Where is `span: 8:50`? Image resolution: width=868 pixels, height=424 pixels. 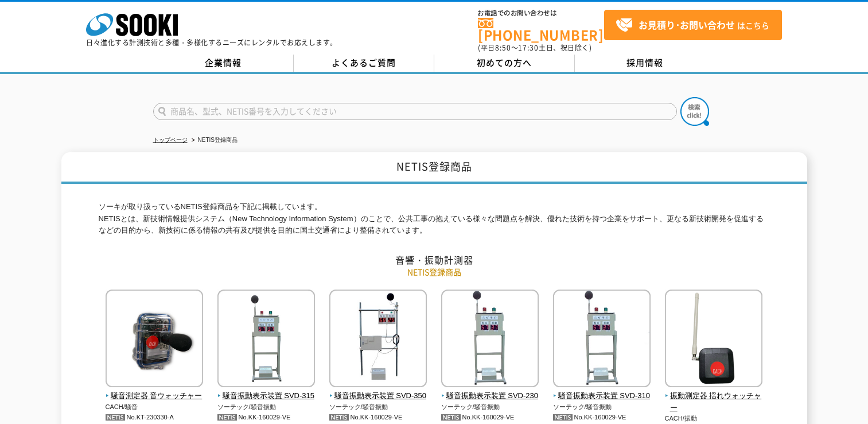
span: 8:50 is located at coordinates (503, 48).